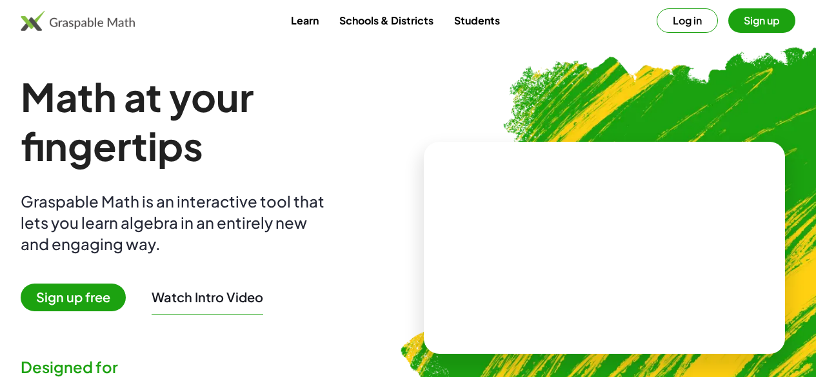 The height and width of the screenshot is (377, 816). Describe the element at coordinates (207, 297) in the screenshot. I see `button: Watch Intro Video` at that location.